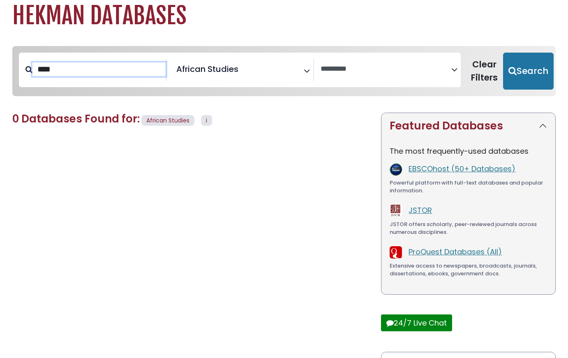 The height and width of the screenshot is (358, 568). I want to click on a: JSTOR, so click(420, 210).